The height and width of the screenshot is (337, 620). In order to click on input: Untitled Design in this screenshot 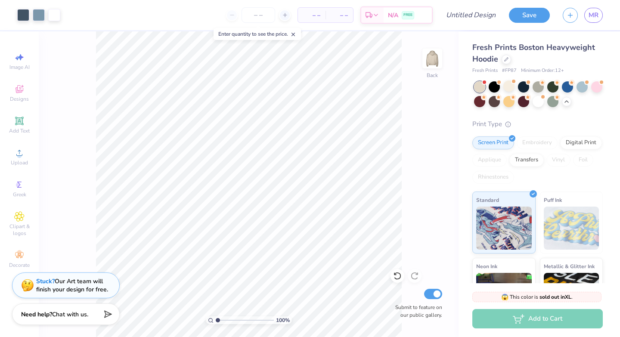, I will do `click(471, 15)`.